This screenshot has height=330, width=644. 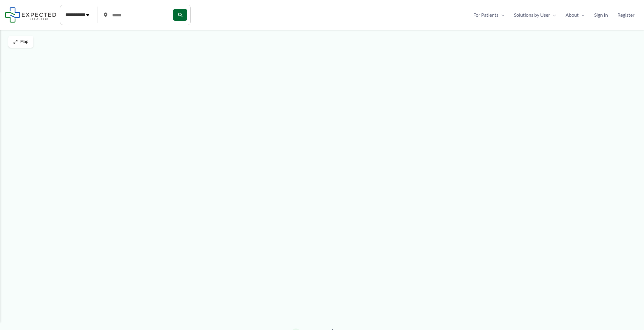 I want to click on span: Register, so click(x=626, y=15).